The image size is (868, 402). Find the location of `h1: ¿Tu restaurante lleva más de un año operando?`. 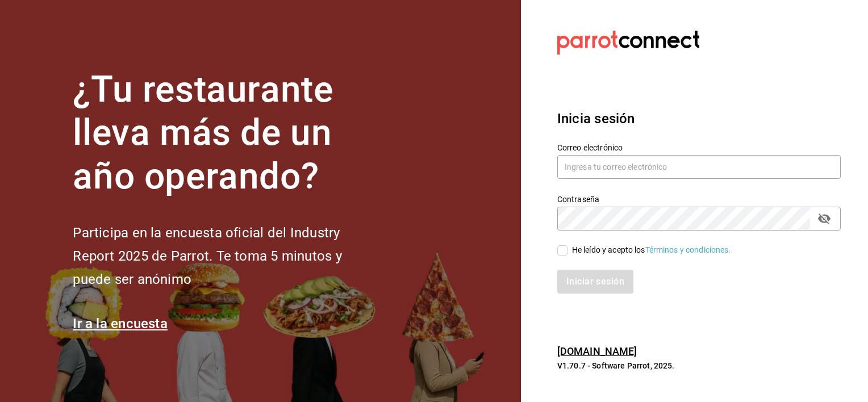

h1: ¿Tu restaurante lleva más de un año operando? is located at coordinates (226, 134).